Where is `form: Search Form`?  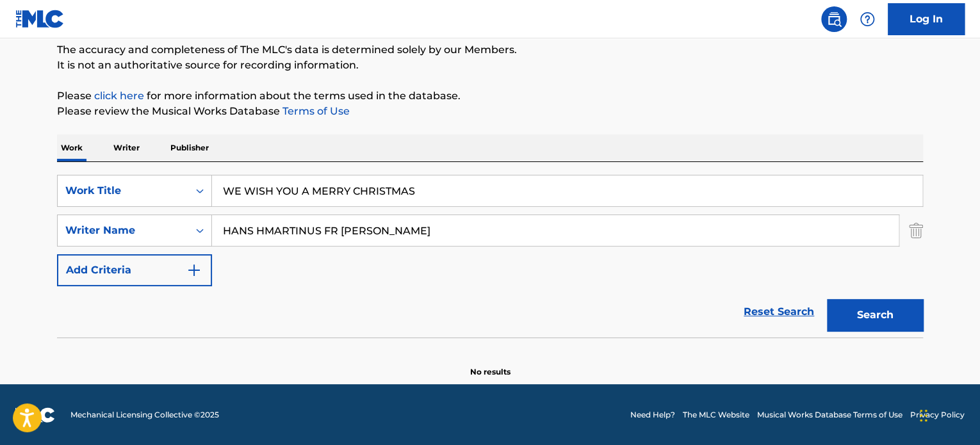
form: Search Form is located at coordinates (490, 256).